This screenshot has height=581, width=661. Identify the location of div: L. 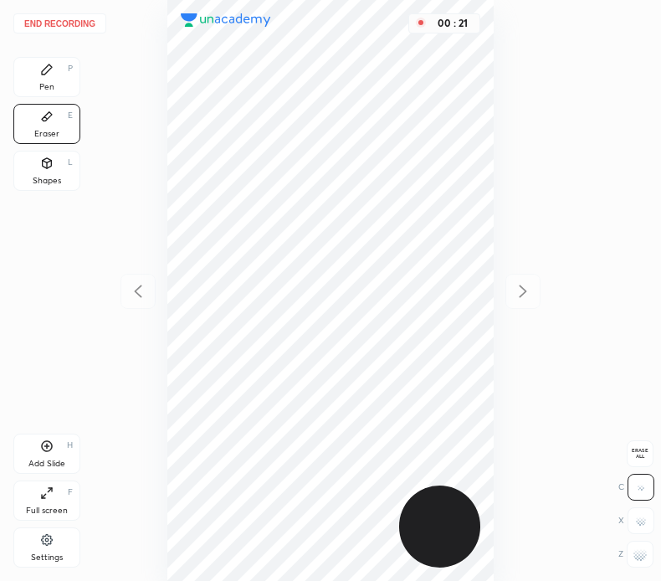
(70, 162).